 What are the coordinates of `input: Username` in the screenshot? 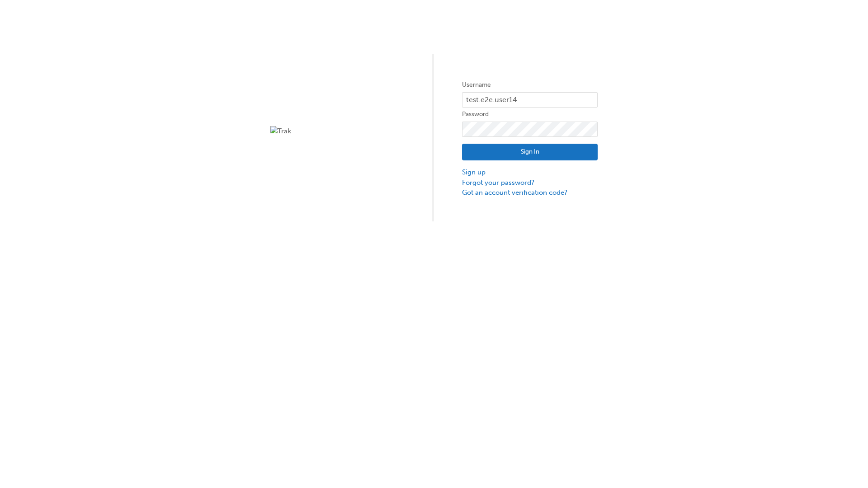 It's located at (530, 100).